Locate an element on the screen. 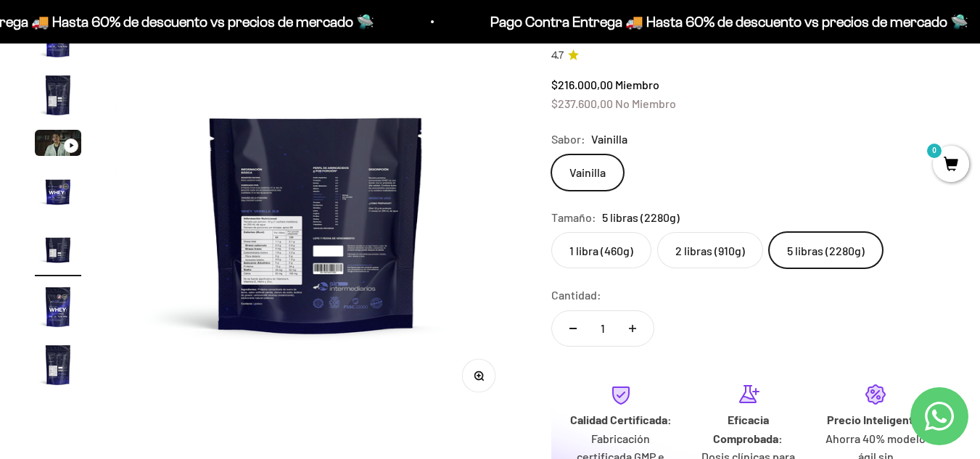 Image resolution: width=980 pixels, height=459 pixels. span: 5 libras (2280g) is located at coordinates (641, 218).